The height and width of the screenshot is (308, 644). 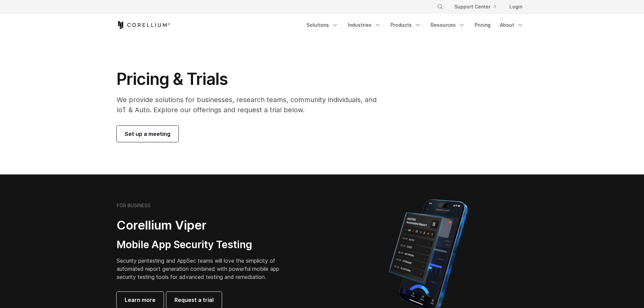 I want to click on a: About, so click(x=512, y=25).